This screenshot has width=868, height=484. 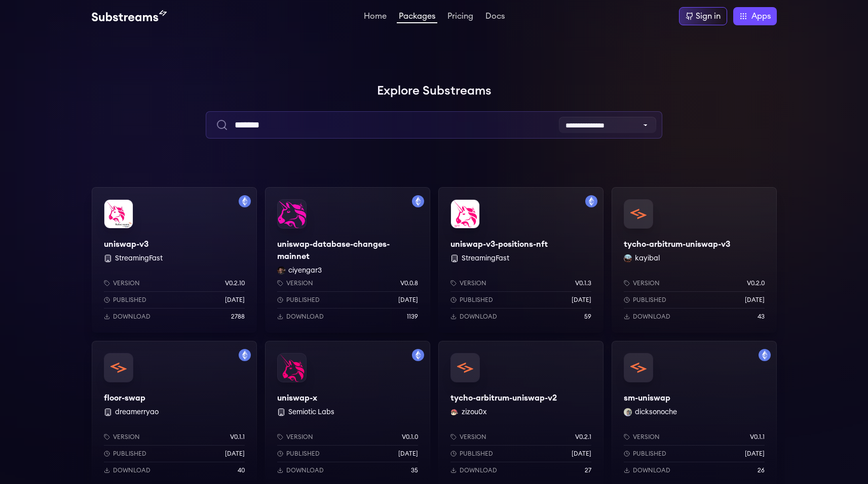 I want to click on button: Semiotic Labs, so click(x=311, y=412).